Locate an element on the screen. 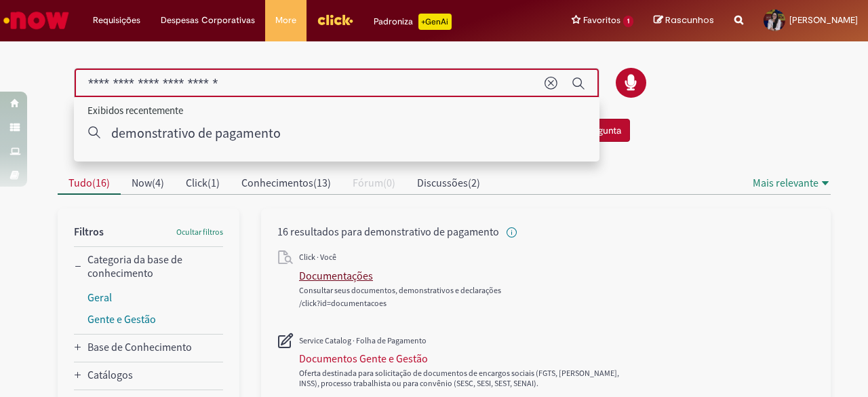 Image resolution: width=868 pixels, height=397 pixels. p: +GenAi is located at coordinates (434, 22).